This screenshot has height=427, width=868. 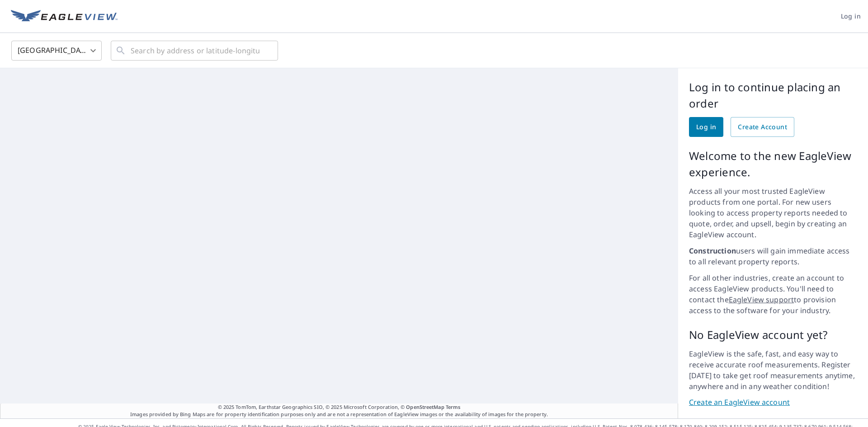 What do you see at coordinates (773, 95) in the screenshot?
I see `p: Log in to continue placing an order` at bounding box center [773, 95].